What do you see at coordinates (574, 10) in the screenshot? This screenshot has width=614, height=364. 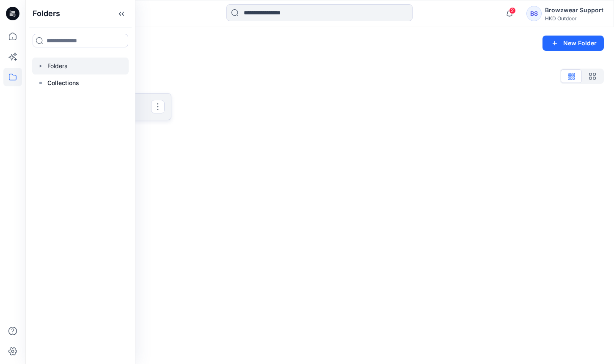 I see `div: Browzwear Support` at bounding box center [574, 10].